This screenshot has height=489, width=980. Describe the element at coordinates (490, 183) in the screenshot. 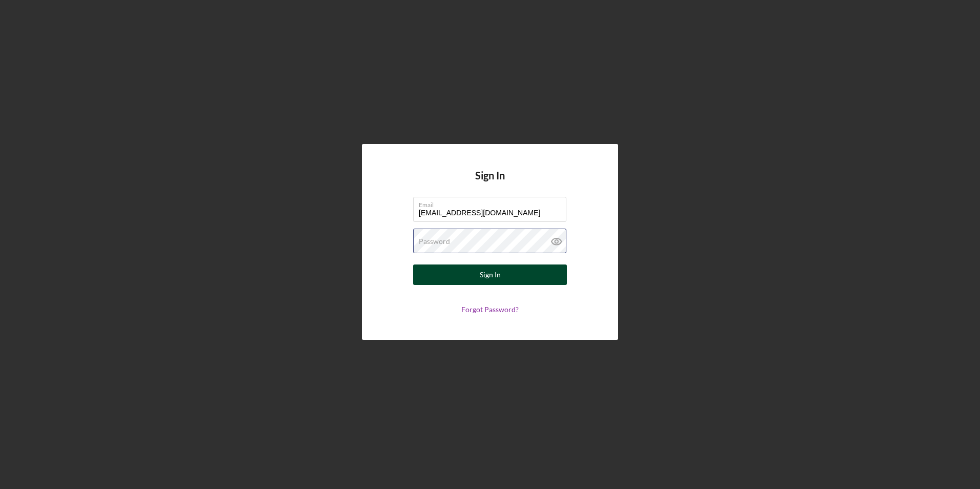

I see `h4: Sign In` at that location.